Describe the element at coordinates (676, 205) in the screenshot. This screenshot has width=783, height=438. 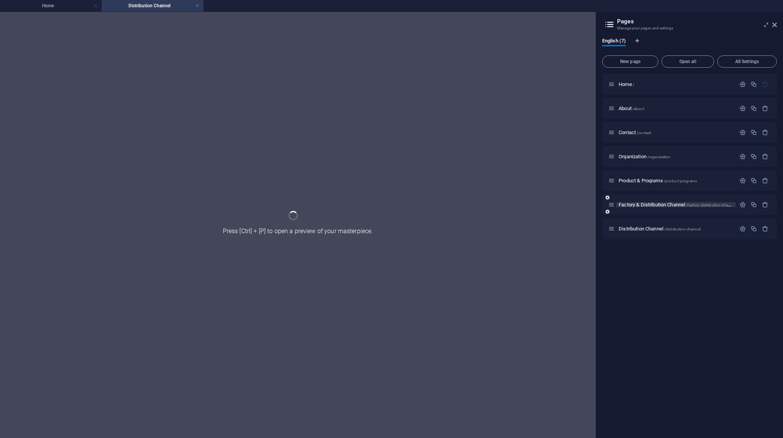
I see `div: Factory & Distribution Channel/factory-distribution-channel` at that location.